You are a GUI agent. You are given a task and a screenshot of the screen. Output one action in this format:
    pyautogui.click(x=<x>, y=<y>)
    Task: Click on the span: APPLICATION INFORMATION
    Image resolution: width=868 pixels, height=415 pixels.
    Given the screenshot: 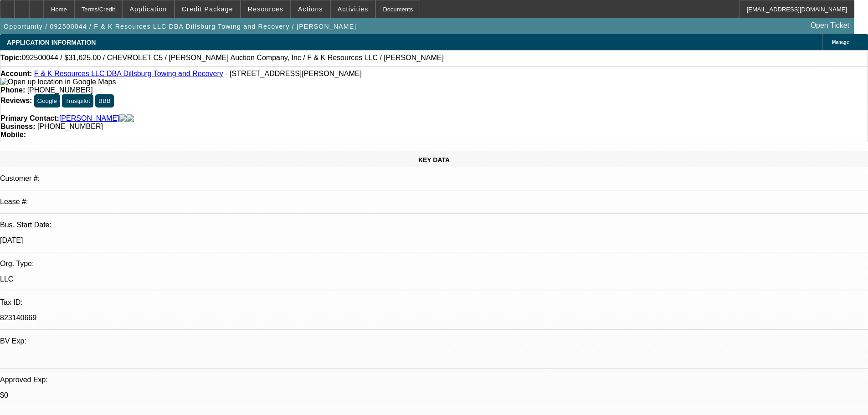 What is the action you would take?
    pyautogui.click(x=51, y=42)
    